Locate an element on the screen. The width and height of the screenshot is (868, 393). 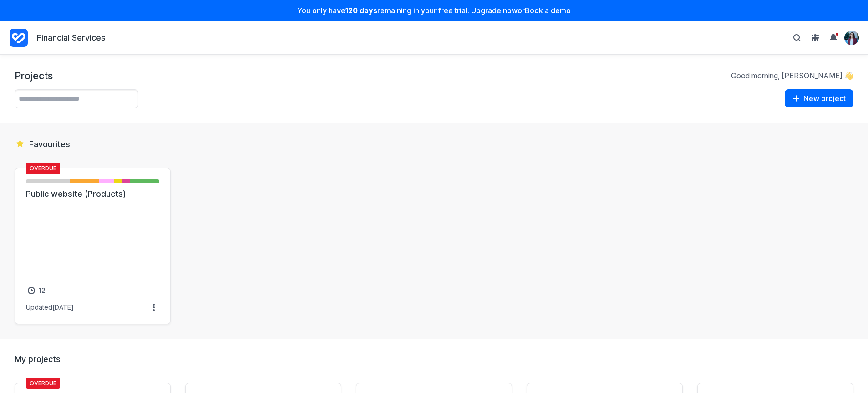
a: 12 is located at coordinates (36, 290).